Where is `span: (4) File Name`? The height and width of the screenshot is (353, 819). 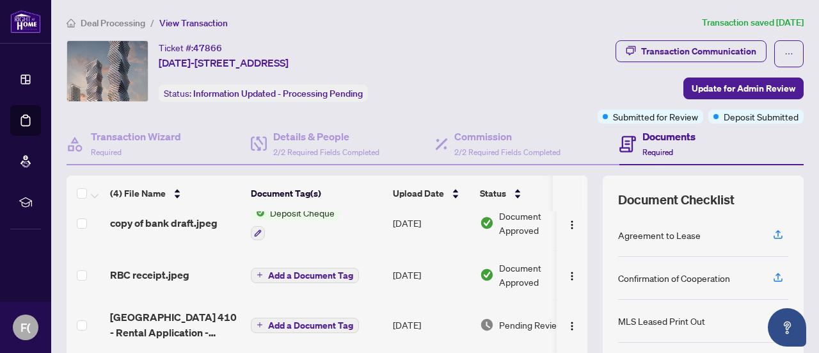
span: (4) File Name is located at coordinates (138, 193).